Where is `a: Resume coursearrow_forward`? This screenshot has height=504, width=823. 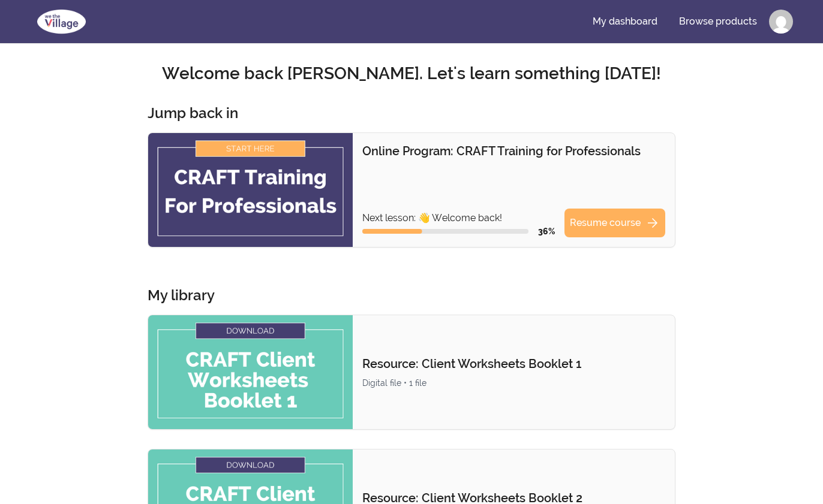
a: Resume coursearrow_forward is located at coordinates (614, 223).